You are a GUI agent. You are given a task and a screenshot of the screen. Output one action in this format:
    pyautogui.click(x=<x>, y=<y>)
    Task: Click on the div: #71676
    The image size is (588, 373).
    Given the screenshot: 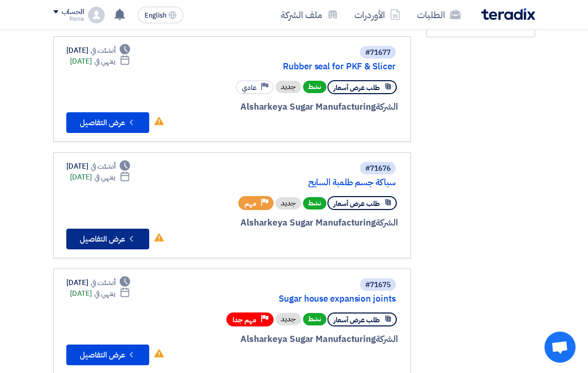 What is the action you would take?
    pyautogui.click(x=378, y=169)
    